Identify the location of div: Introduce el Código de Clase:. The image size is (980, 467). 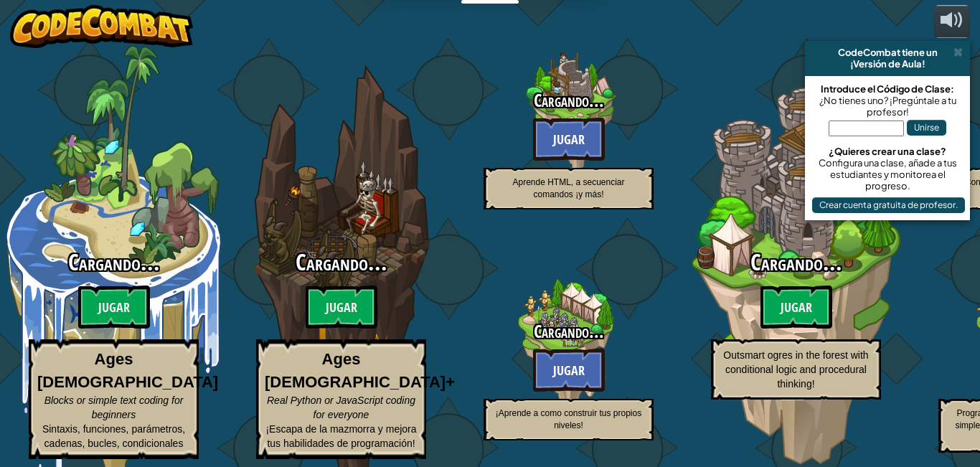
(888, 89).